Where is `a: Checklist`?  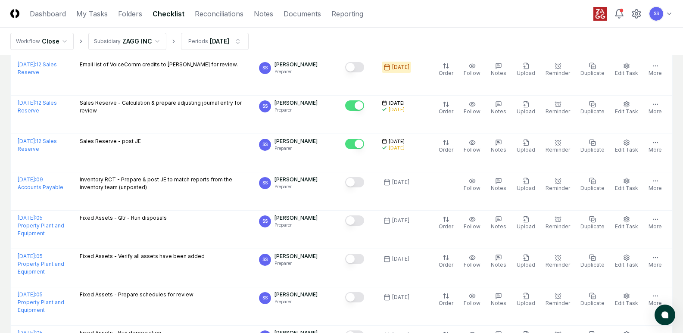 a: Checklist is located at coordinates (168, 14).